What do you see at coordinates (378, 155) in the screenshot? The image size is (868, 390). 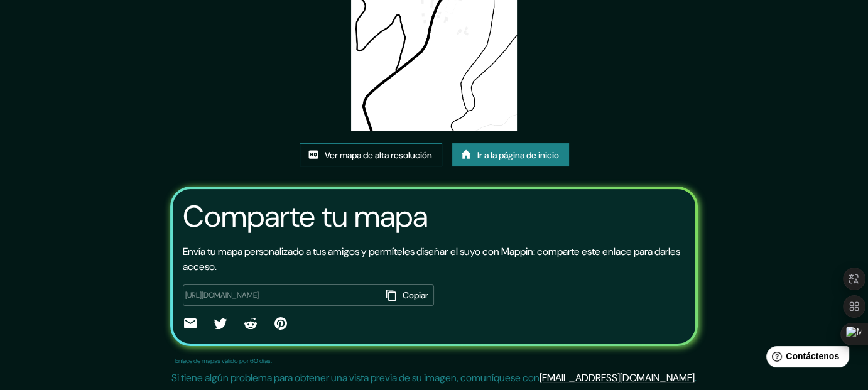 I see `font: Ver mapa de alta resolución` at bounding box center [378, 155].